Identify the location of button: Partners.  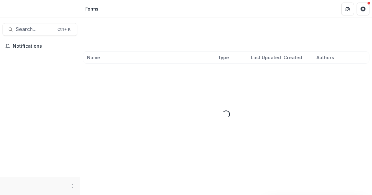
(347, 9).